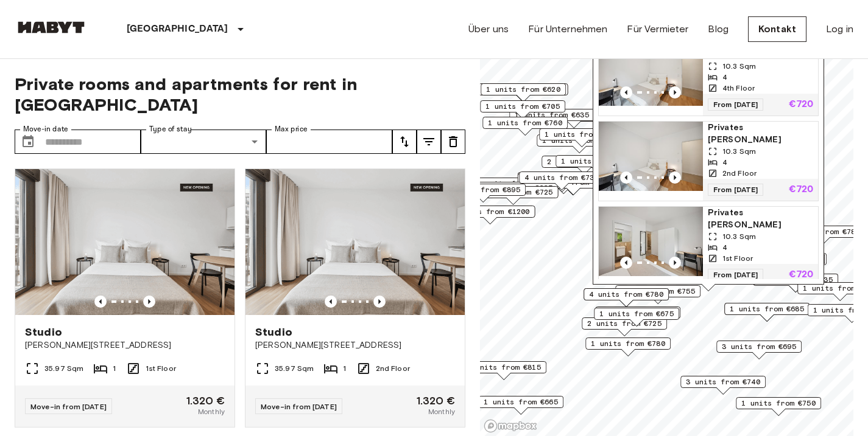 This screenshot has height=436, width=868. What do you see at coordinates (723, 382) in the screenshot?
I see `span: 3 units from €740` at bounding box center [723, 382].